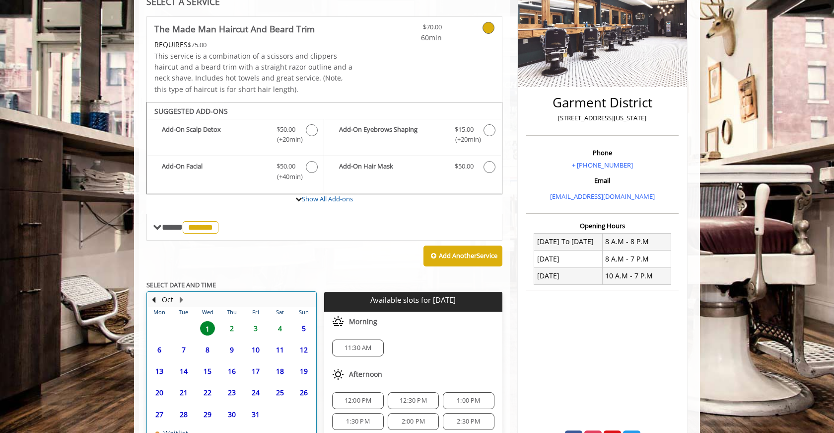  I want to click on td: Select day23, so click(231, 392).